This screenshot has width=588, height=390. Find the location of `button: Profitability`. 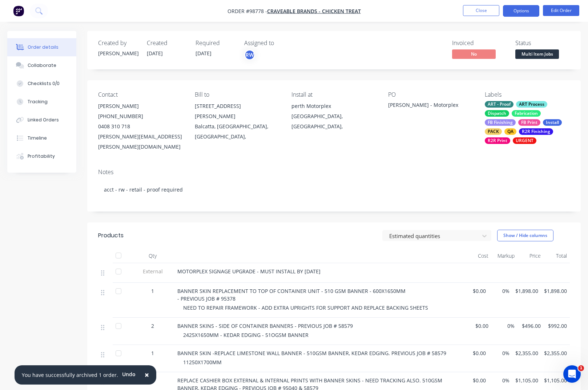

button: Profitability is located at coordinates (42, 157).